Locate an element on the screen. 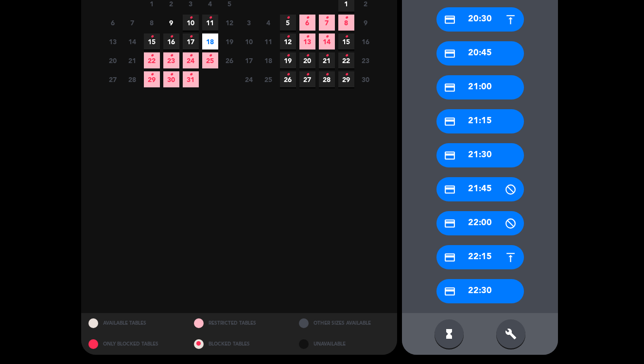 The height and width of the screenshot is (364, 644). span: 20 is located at coordinates (307, 60).